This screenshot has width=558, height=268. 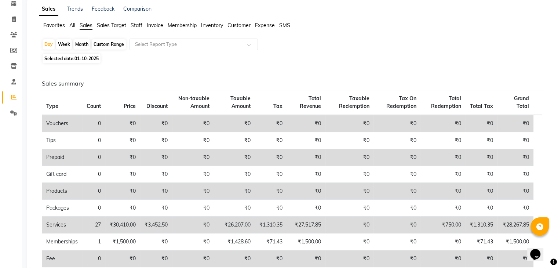 I want to click on span: Staff, so click(x=137, y=25).